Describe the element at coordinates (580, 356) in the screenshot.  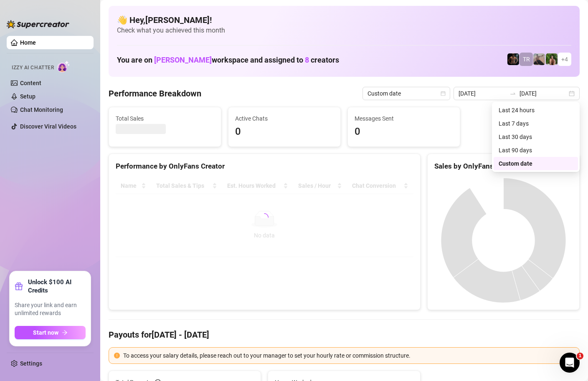
I see `span: 1` at that location.